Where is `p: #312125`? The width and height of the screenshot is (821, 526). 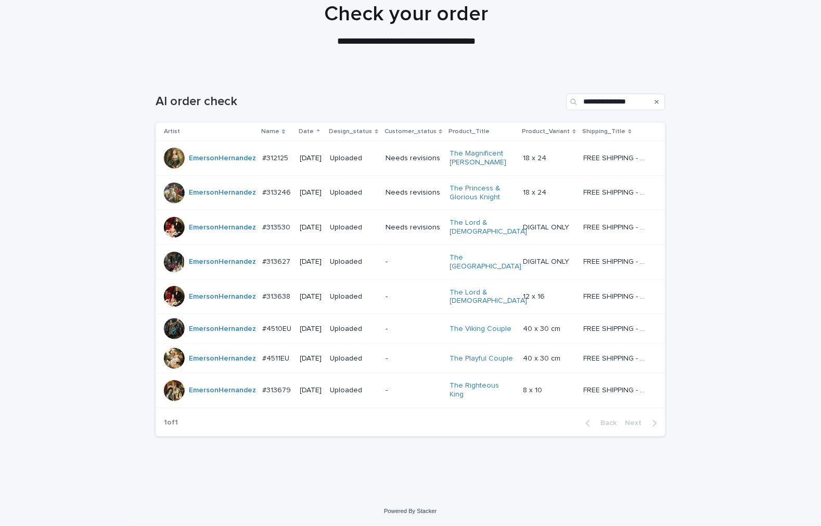
p: #312125 is located at coordinates (276, 157).